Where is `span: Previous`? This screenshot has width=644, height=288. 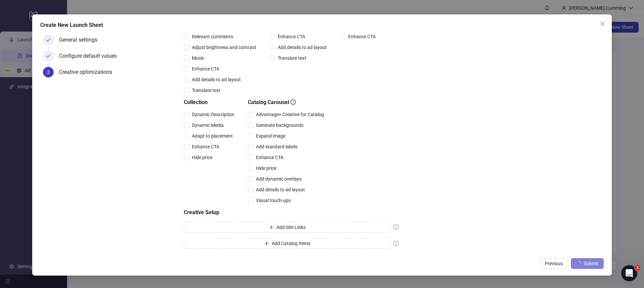 span: Previous is located at coordinates (554, 263).